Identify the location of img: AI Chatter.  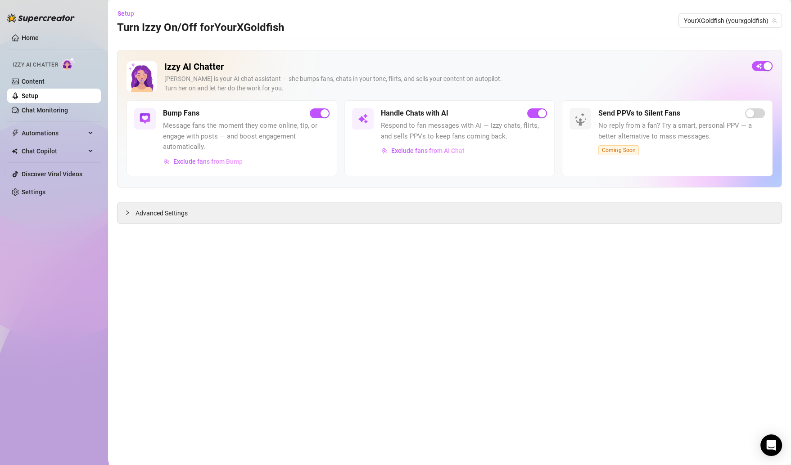
(68, 63).